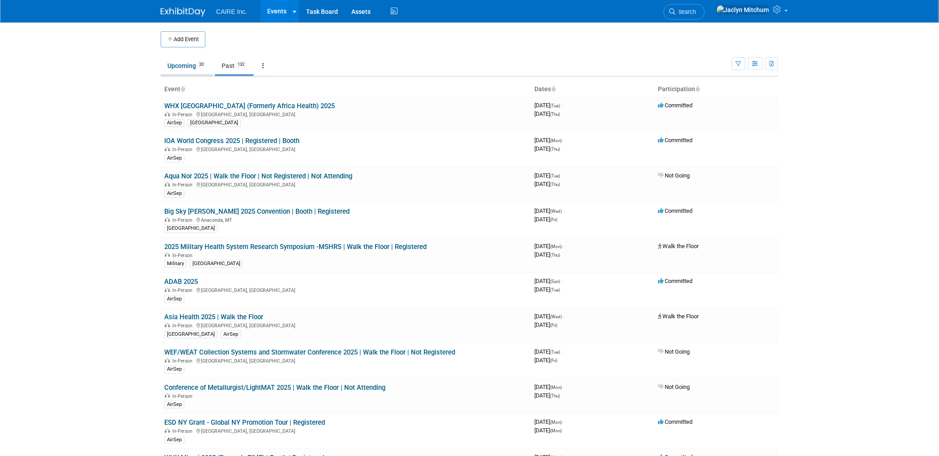 This screenshot has height=456, width=939. I want to click on a: Sort by Event Name, so click(183, 89).